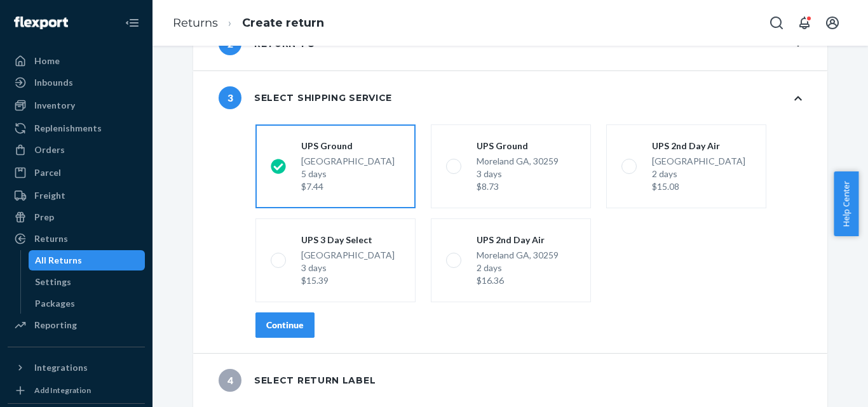  What do you see at coordinates (76, 196) in the screenshot?
I see `a: Freight` at bounding box center [76, 196].